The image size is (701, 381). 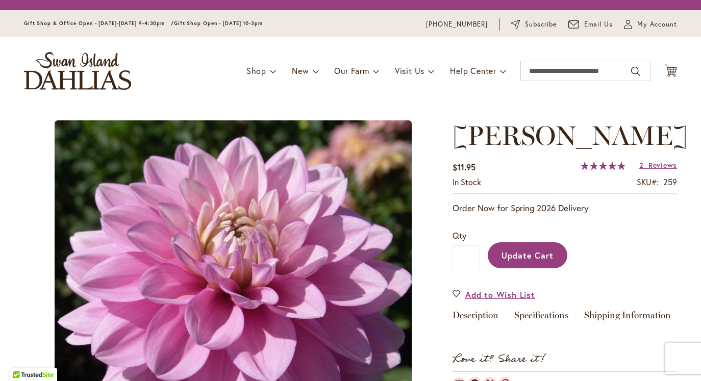 What do you see at coordinates (300, 70) in the screenshot?
I see `span: New` at bounding box center [300, 70].